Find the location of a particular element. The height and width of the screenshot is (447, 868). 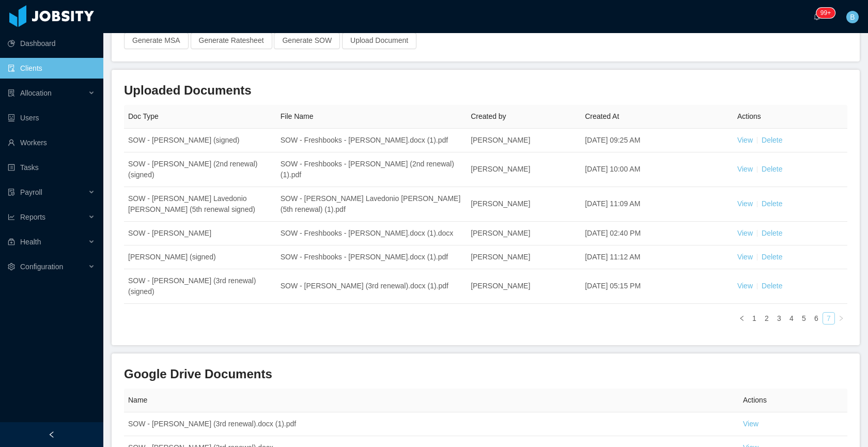

li: Previous Page is located at coordinates (742, 318).